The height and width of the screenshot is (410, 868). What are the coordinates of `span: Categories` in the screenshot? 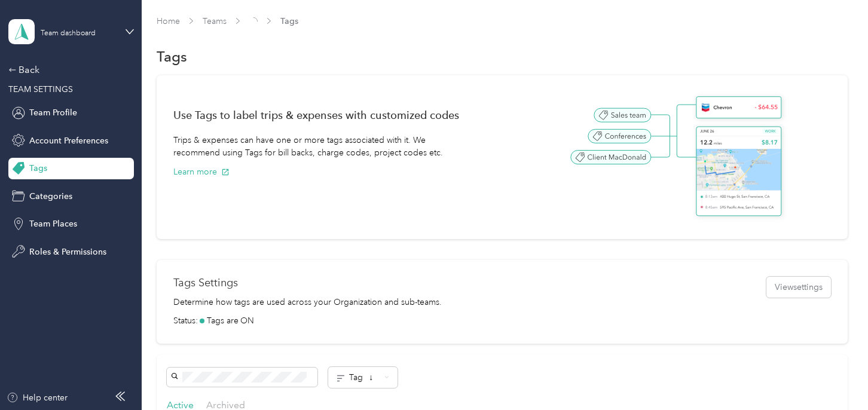 It's located at (51, 196).